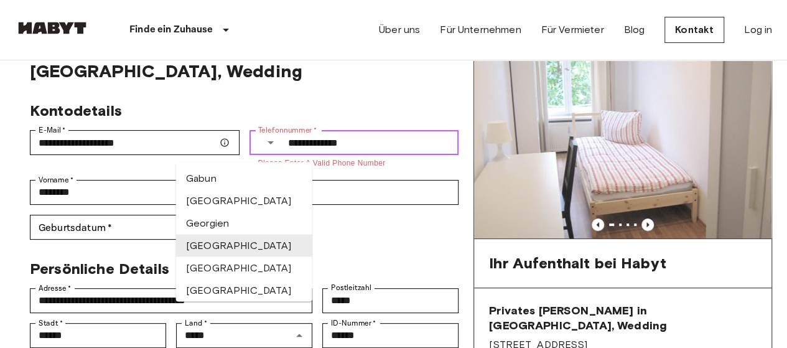 Image resolution: width=787 pixels, height=348 pixels. I want to click on label: Land, so click(196, 323).